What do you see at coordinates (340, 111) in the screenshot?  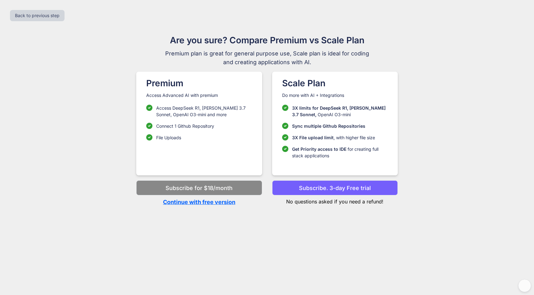 I see `p: OpenAI O3-mini` at bounding box center [340, 111].